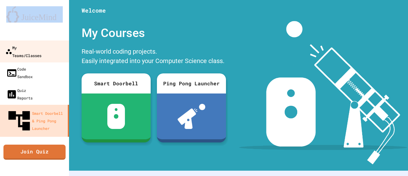 The image size is (408, 176). Describe the element at coordinates (19, 94) in the screenshot. I see `div: Quiz Reports` at that location.